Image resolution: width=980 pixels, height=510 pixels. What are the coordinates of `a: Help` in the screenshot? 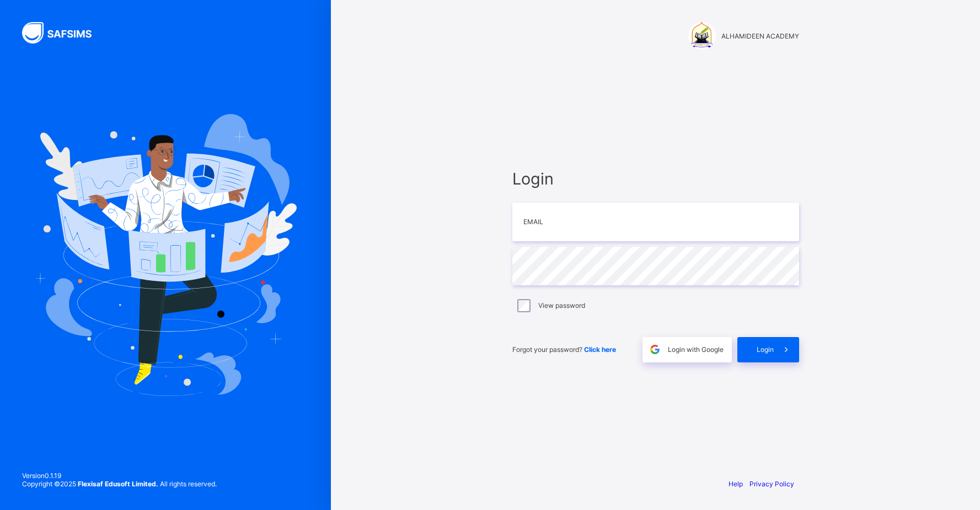 It's located at (735, 484).